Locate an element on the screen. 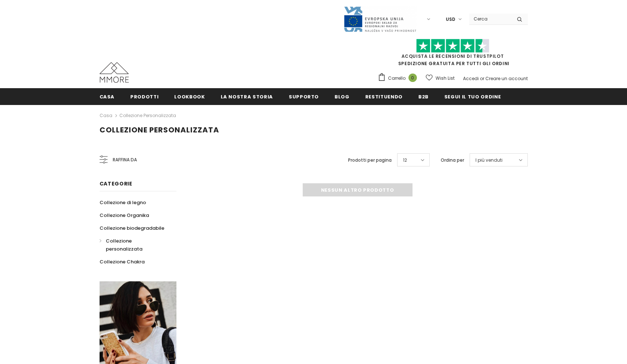 The height and width of the screenshot is (364, 627). span: 0 is located at coordinates (412, 77).